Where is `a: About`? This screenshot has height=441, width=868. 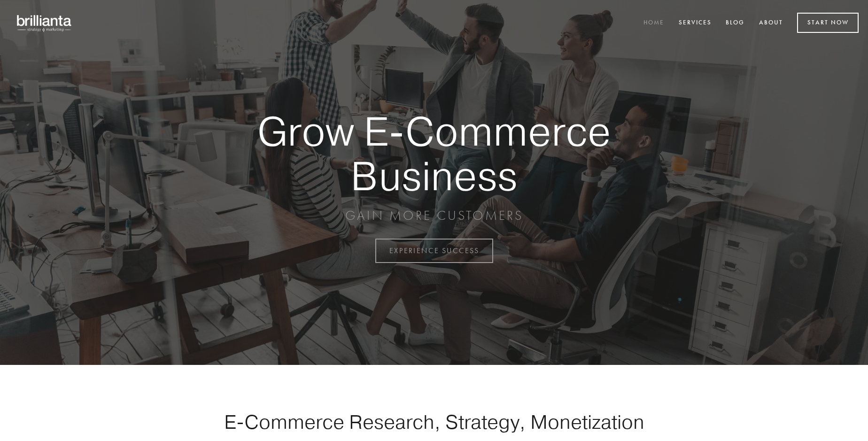 a: About is located at coordinates (770, 23).